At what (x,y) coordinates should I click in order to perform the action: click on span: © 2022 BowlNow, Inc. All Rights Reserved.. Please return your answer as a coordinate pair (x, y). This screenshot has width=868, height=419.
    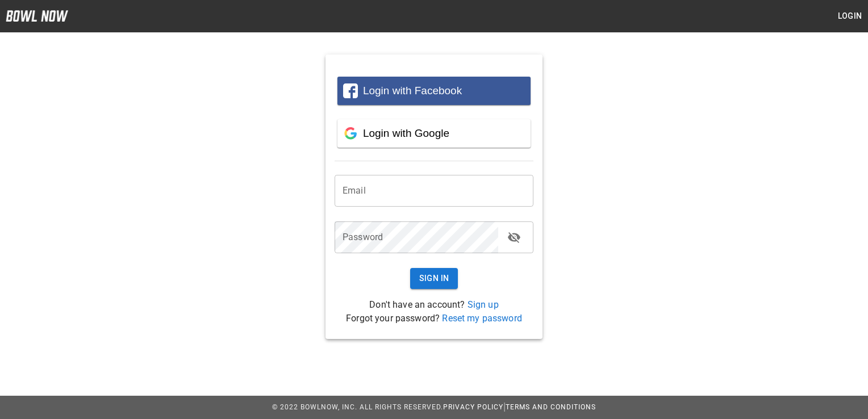
    Looking at the image, I should click on (357, 408).